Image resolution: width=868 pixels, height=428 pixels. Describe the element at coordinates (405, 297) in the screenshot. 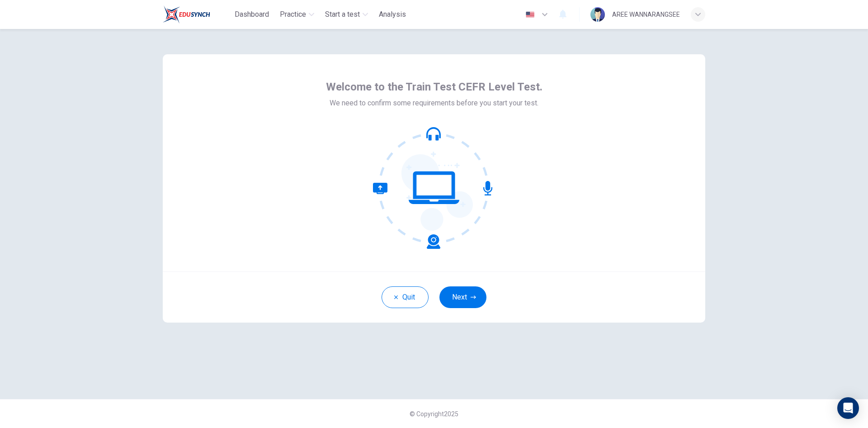

I see `button: Quit` at that location.